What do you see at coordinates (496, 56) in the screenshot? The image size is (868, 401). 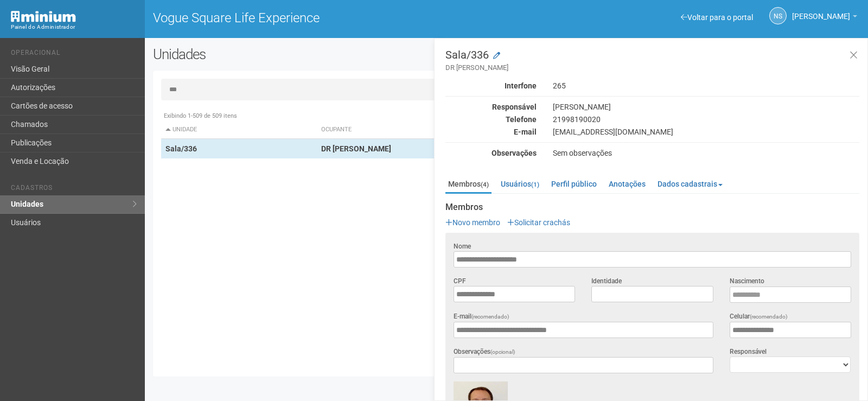 I see `a: Modificar a unidade` at bounding box center [496, 56].